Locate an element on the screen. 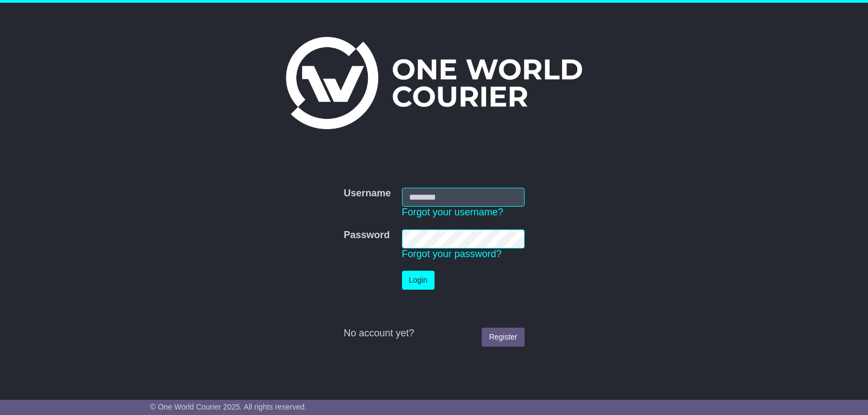  span: © One World Courier 2025. All rights reserved. is located at coordinates (229, 407).